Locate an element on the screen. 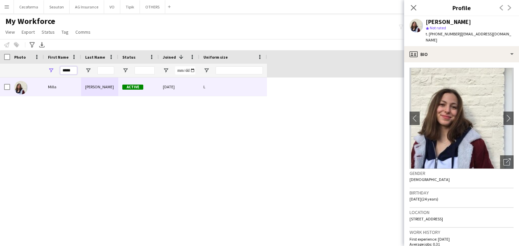 This screenshot has width=519, height=246. div: Bio is located at coordinates (461, 54).